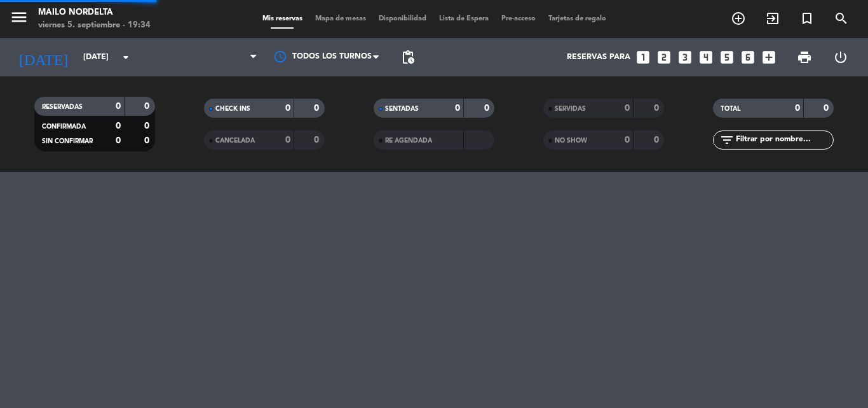 The image size is (868, 408). I want to click on div: viernes 5. septiembre - 19:34, so click(94, 25).